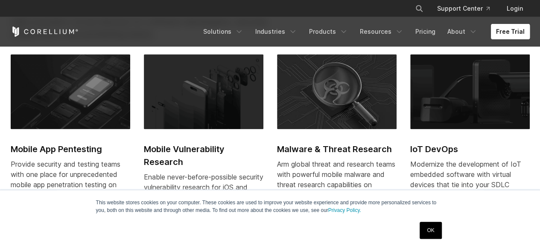 This screenshot has height=250, width=540. What do you see at coordinates (337, 91) in the screenshot?
I see `img: Malware & Threat Research` at bounding box center [337, 91].